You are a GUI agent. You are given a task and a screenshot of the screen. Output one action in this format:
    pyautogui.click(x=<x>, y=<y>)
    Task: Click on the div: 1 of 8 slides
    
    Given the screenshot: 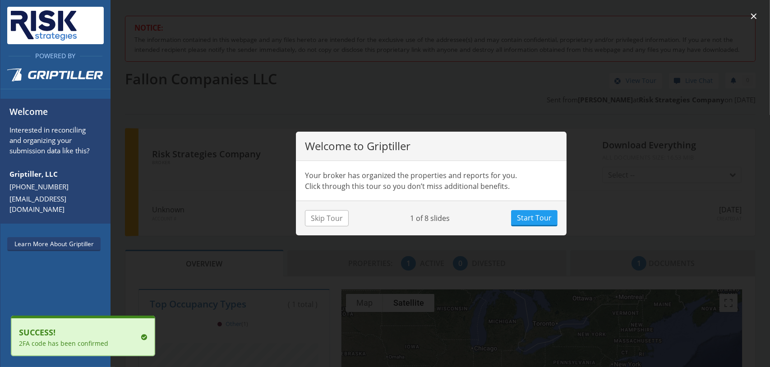 What is the action you would take?
    pyautogui.click(x=430, y=218)
    